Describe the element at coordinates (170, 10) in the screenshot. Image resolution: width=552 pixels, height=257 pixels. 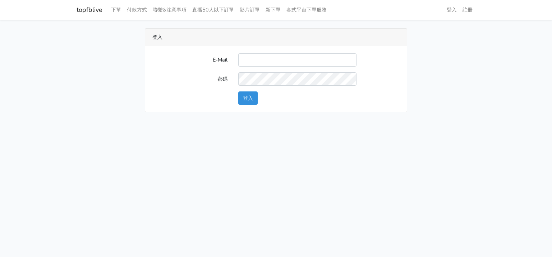
I see `a: 聯繫&注意事項` at that location.